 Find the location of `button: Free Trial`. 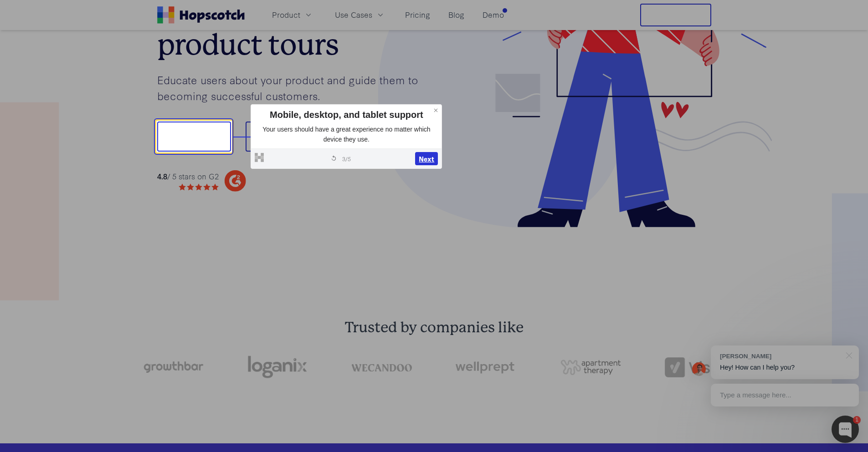

button: Free Trial is located at coordinates (676, 15).